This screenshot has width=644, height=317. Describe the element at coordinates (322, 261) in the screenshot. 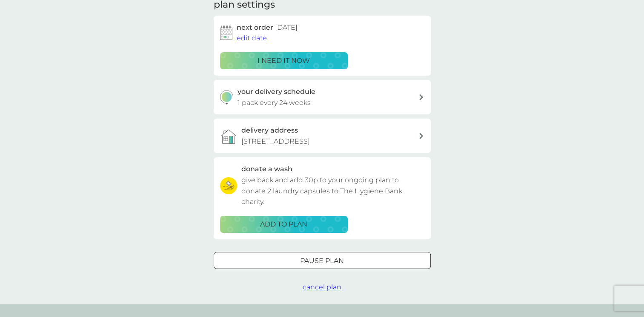

I see `button: Pause plan` at that location.